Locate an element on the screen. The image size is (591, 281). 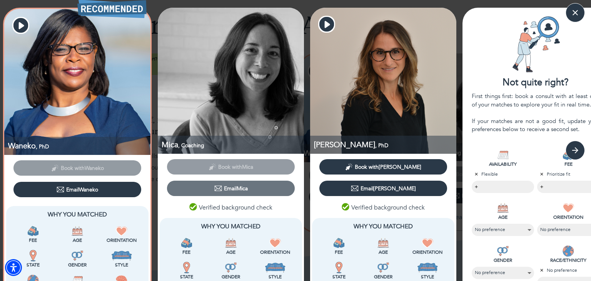
p: GENDER is located at coordinates (503, 260).